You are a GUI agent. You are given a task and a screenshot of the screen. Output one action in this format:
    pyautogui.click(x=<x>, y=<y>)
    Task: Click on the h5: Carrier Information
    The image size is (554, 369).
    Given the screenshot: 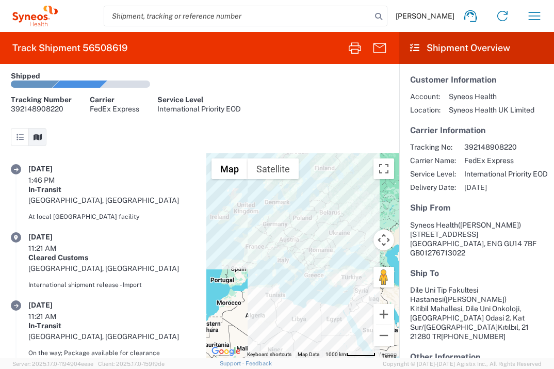 What is the action you would take?
    pyautogui.click(x=477, y=130)
    